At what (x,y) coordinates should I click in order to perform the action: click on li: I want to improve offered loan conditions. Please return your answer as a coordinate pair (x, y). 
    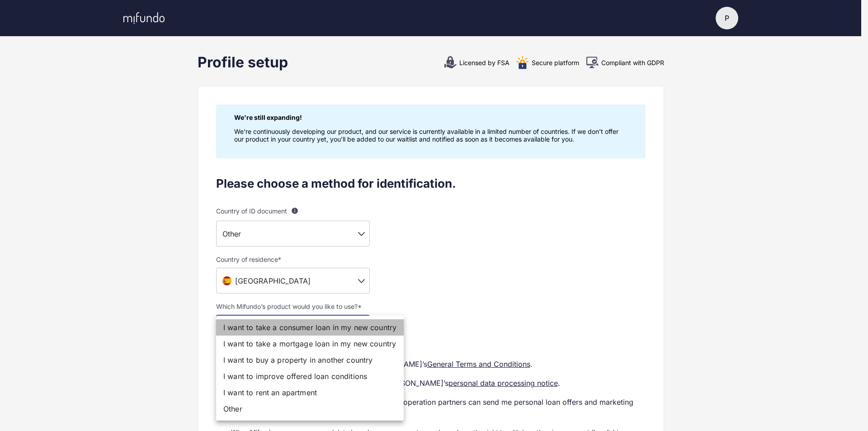
    Looking at the image, I should click on (309, 376).